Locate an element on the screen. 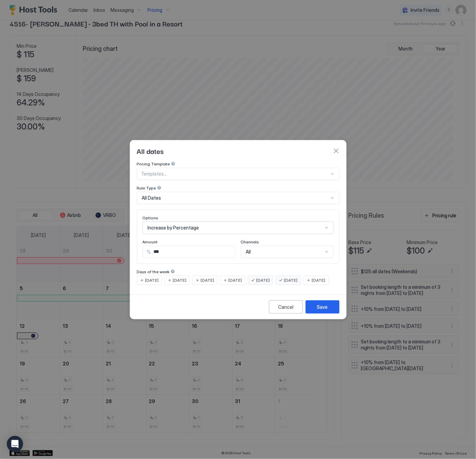  button: Save is located at coordinates (322, 307).